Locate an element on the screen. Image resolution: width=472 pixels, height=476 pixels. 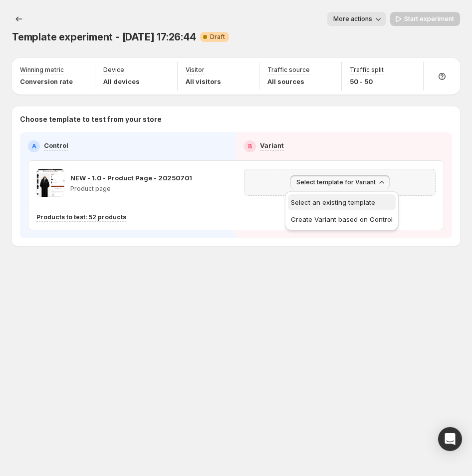
p: All devices is located at coordinates (121, 82).